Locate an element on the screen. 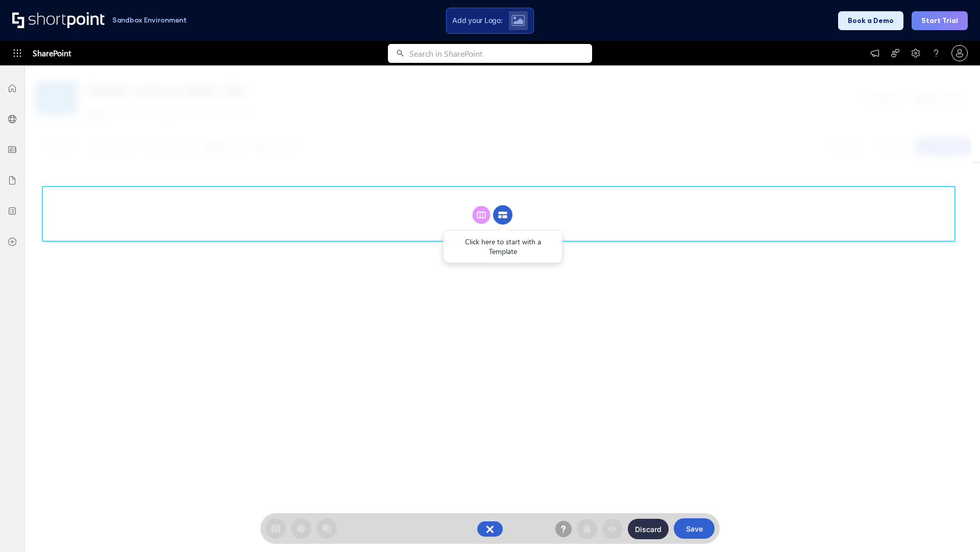 The height and width of the screenshot is (552, 980). button: Discard is located at coordinates (649, 528).